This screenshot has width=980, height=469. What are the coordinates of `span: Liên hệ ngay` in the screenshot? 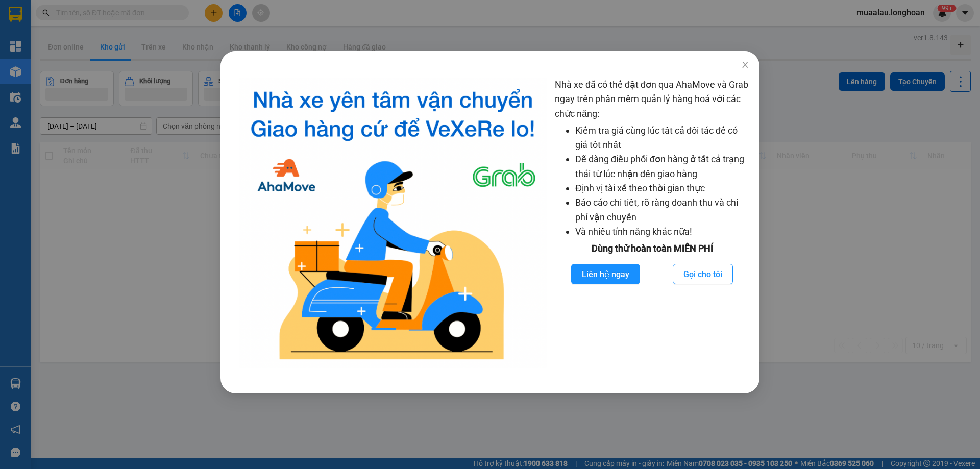 It's located at (606, 274).